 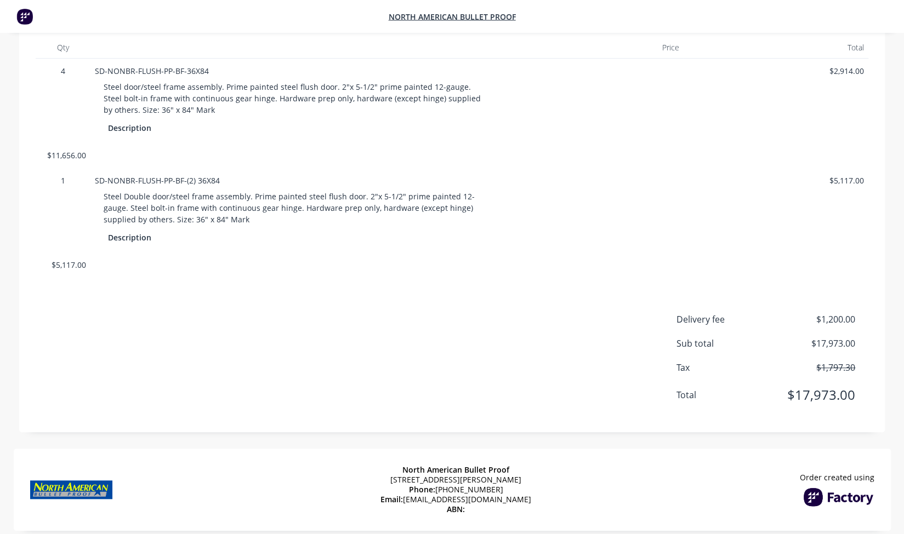 I want to click on span: $1,200.00, so click(x=814, y=320).